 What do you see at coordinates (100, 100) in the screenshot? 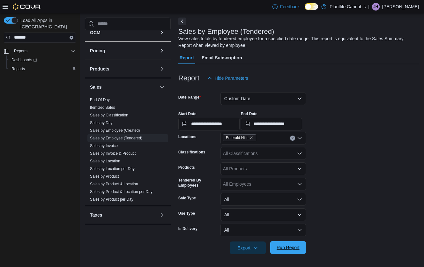
I see `a: End Of Day` at bounding box center [100, 100].